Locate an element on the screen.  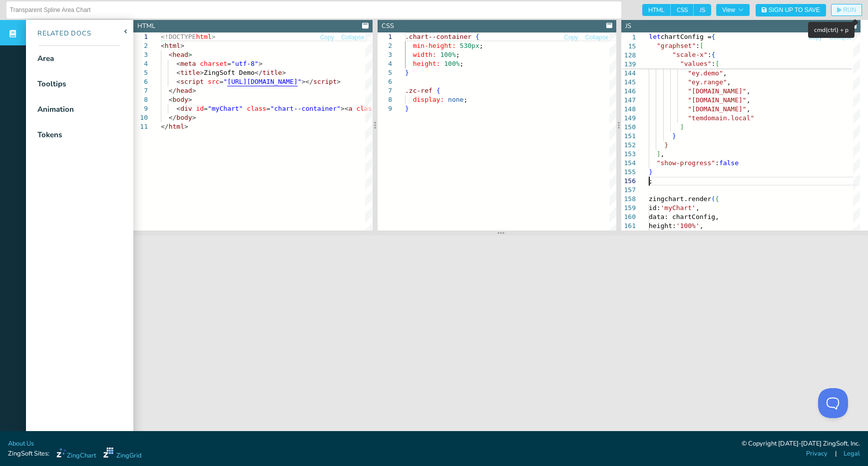
div: Related Docs is located at coordinates (59, 34).